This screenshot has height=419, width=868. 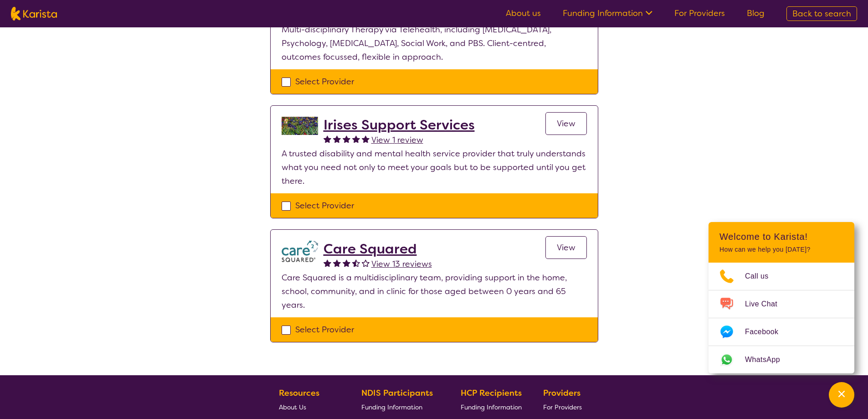 What do you see at coordinates (562, 407) in the screenshot?
I see `span: For Providers` at bounding box center [562, 407].